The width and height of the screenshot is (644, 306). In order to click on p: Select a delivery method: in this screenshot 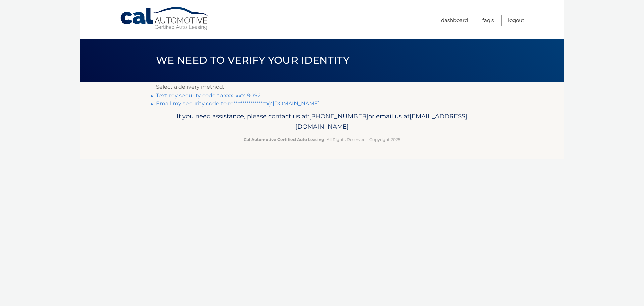, I will do `click(322, 87)`.